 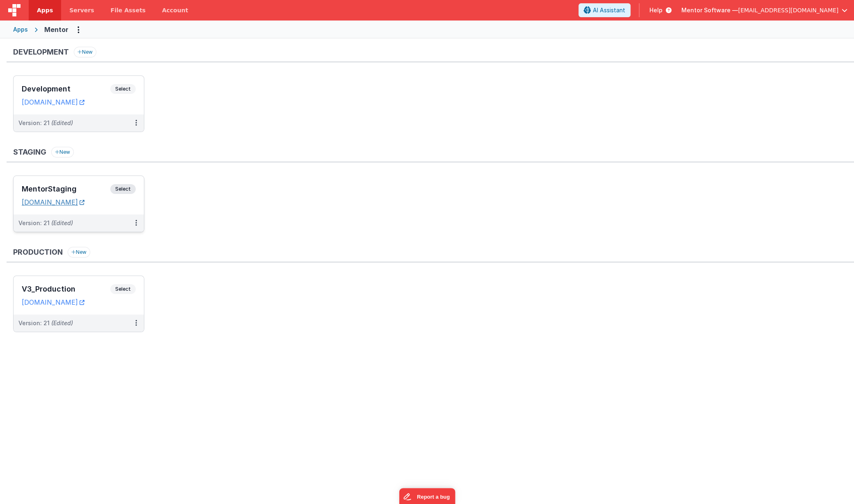 What do you see at coordinates (81, 10) in the screenshot?
I see `span: Servers` at bounding box center [81, 10].